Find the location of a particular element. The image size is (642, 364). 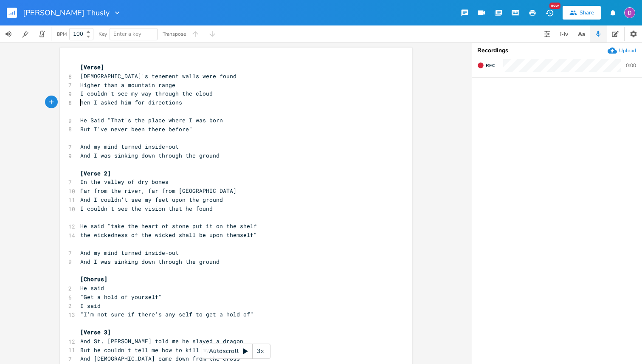

span: He said "take the heart of stone put it on the shelf is located at coordinates (169, 226).